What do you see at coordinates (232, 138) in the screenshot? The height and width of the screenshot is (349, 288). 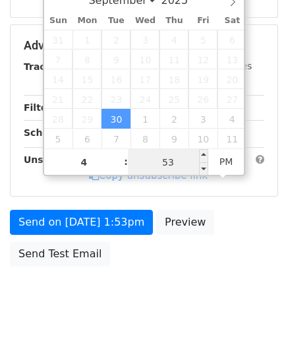 I see `span: October 11, 2025` at bounding box center [232, 138].